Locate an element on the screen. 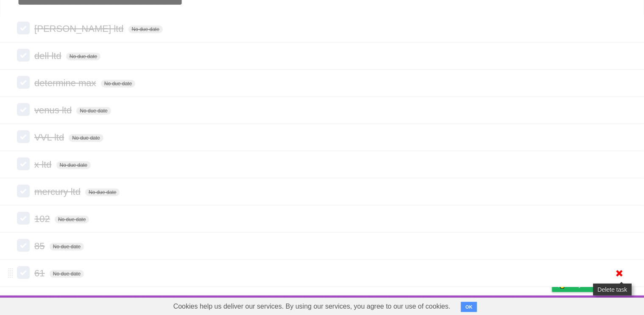 This screenshot has height=315, width=644. span: Cookies help us deliver our services. By using our services, you agree to our use of cookies. is located at coordinates (312, 306).